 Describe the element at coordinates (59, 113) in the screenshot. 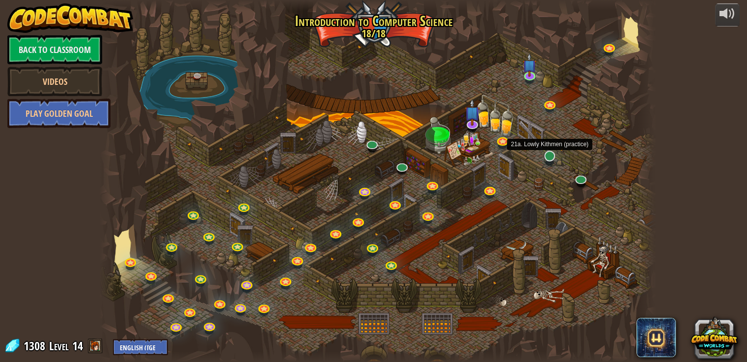

I see `a: Play Golden Goal` at that location.